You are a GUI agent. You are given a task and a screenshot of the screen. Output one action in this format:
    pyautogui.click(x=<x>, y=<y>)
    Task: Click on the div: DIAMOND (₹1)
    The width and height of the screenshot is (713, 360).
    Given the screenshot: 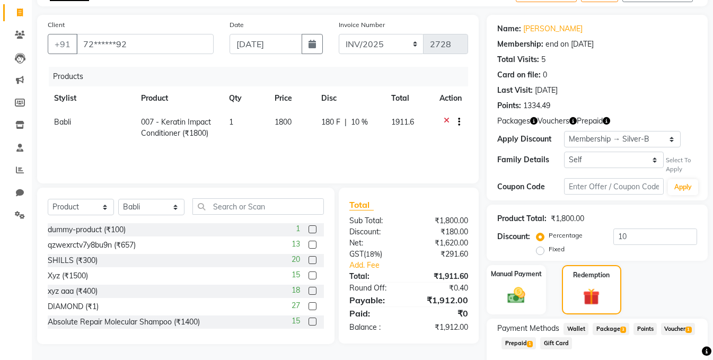 What is the action you would take?
    pyautogui.click(x=73, y=306)
    